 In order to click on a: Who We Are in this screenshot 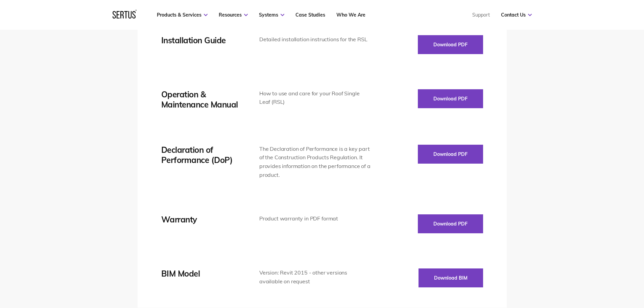, I will do `click(351, 14)`.